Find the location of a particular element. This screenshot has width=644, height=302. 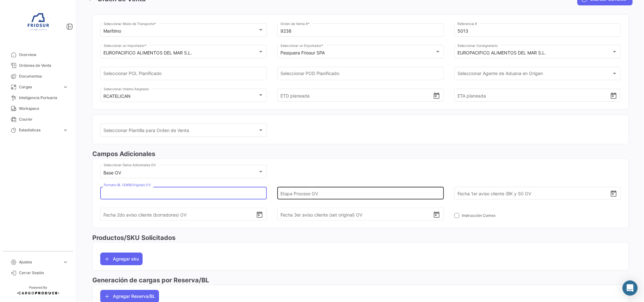

span: Workspace is located at coordinates (44, 109).